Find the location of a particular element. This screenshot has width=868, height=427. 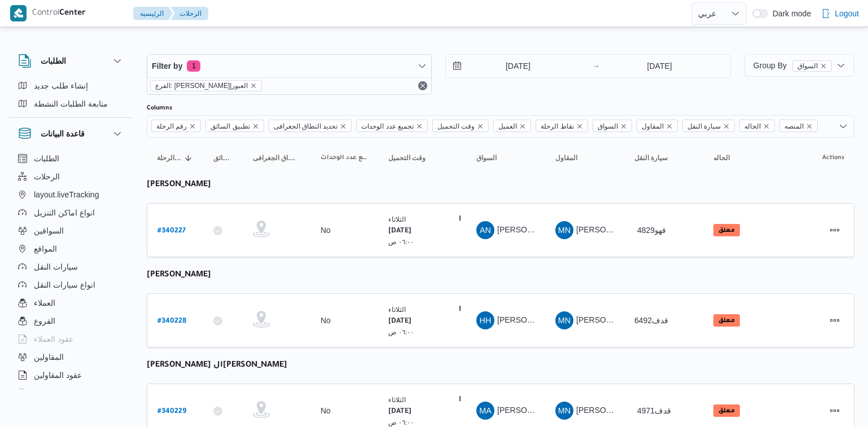

button: إنشاء طلب جديد is located at coordinates (71, 86).